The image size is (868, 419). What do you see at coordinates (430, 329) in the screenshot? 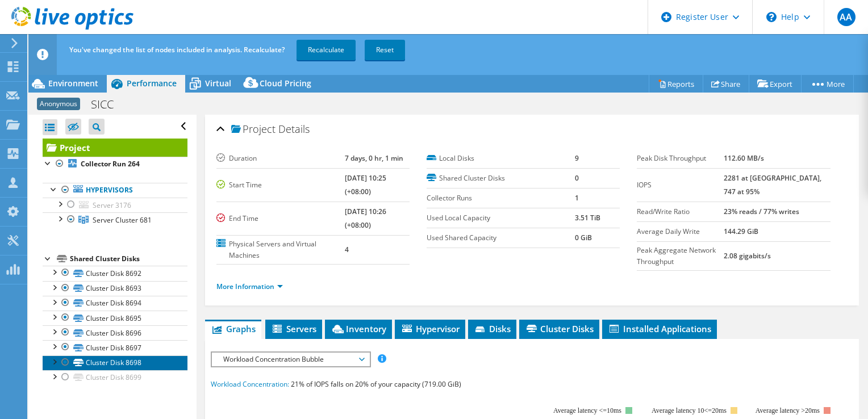
I see `span: Hypervisor` at bounding box center [430, 329].